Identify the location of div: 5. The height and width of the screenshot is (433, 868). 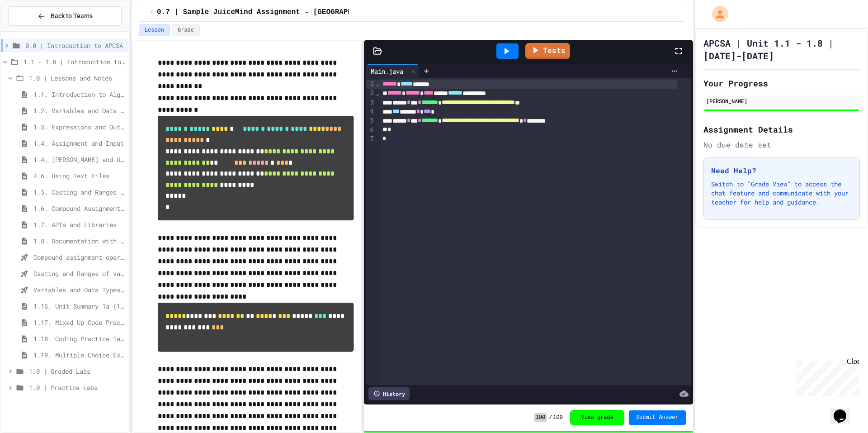
(371, 121).